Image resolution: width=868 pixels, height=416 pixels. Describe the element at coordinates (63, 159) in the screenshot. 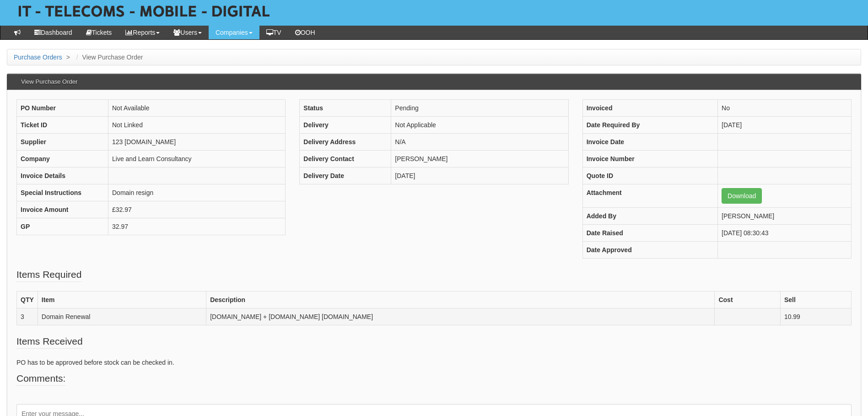

I see `th: Company` at that location.